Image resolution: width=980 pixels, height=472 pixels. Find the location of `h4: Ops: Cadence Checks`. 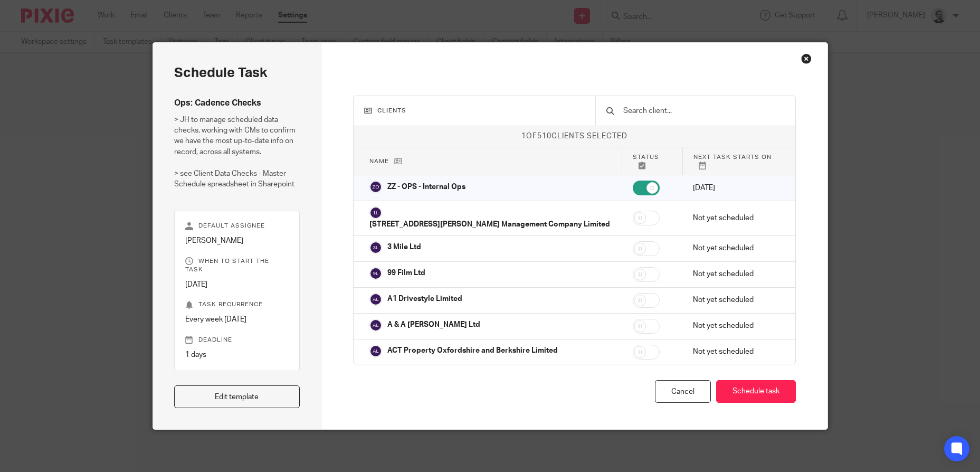

h4: Ops: Cadence Checks is located at coordinates (237, 103).